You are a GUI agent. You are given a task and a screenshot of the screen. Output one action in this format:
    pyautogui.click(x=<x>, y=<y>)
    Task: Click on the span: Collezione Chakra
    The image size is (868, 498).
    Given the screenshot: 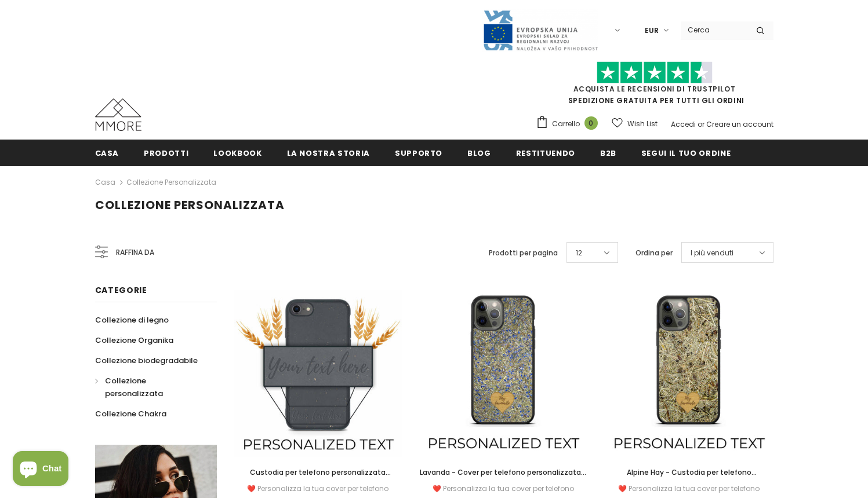 What is the action you would take?
    pyautogui.click(x=130, y=413)
    